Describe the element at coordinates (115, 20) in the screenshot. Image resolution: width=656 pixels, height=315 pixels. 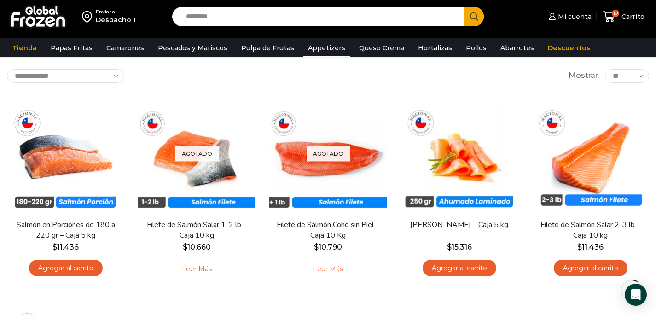
I see `div: Despacho 1` at that location.